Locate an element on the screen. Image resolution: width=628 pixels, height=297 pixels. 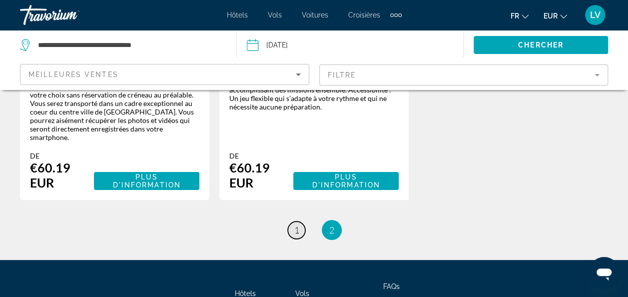
span: Chercher is located at coordinates (541, 45).